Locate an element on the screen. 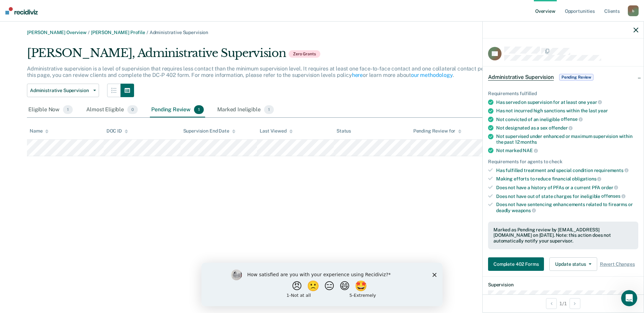 Image resolution: width=644 pixels, height=313 pixels. div: Pending Review is located at coordinates (178, 110).